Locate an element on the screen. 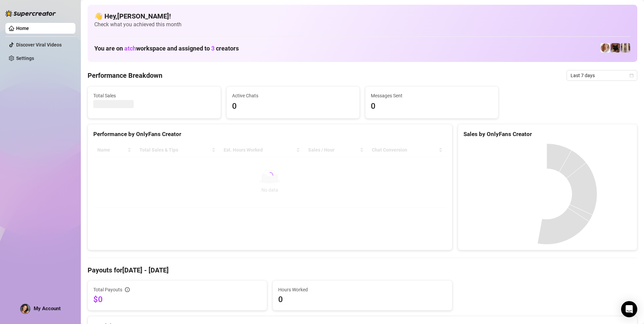 This screenshot has width=644, height=324. h1: You are on workspace and assigned to creators is located at coordinates (166, 48).